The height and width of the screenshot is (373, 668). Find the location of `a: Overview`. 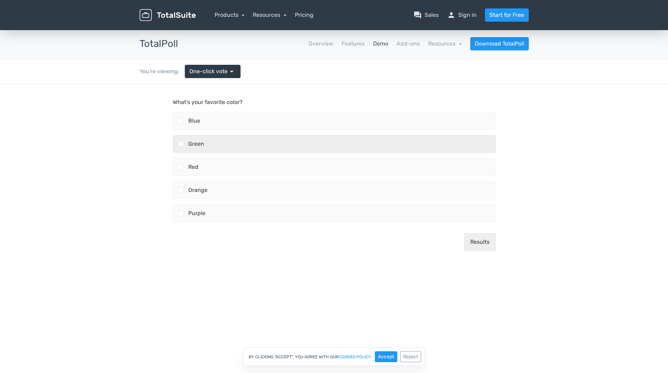

a: Overview is located at coordinates (321, 44).